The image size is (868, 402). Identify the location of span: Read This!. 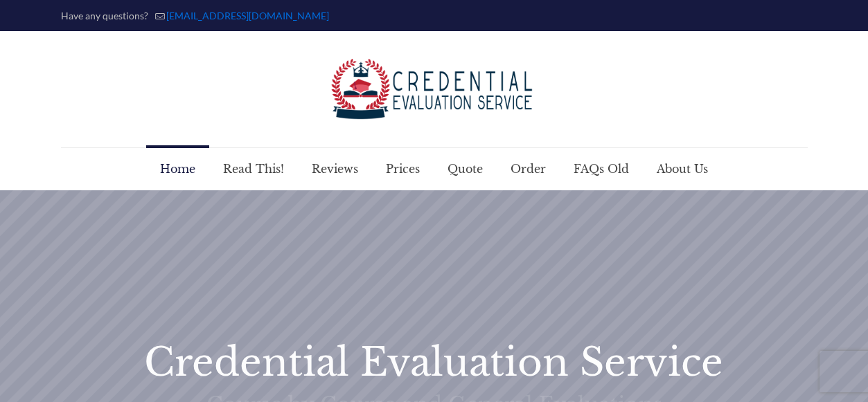
(253, 169).